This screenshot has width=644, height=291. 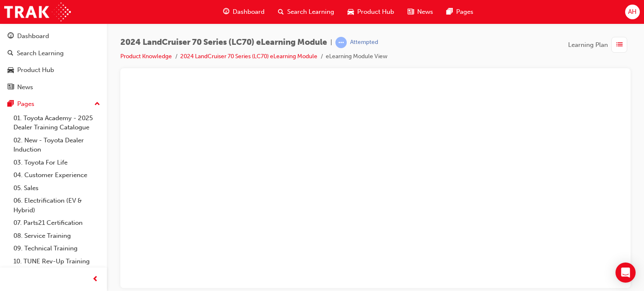 What do you see at coordinates (40, 53) in the screenshot?
I see `div: Search Learning` at bounding box center [40, 53].